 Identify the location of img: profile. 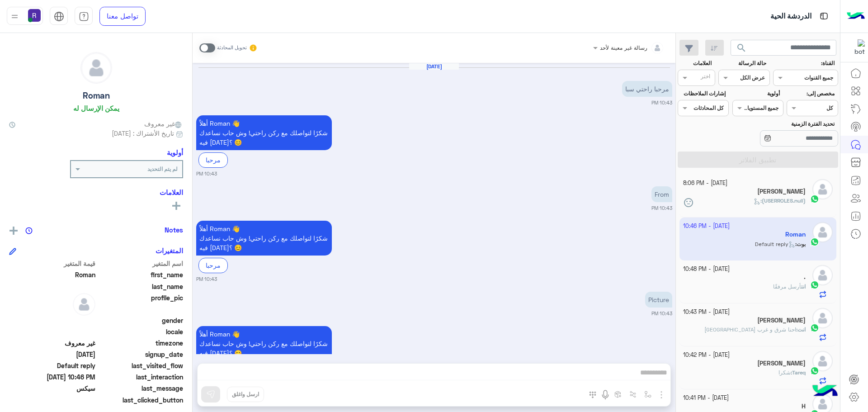
(15, 16).